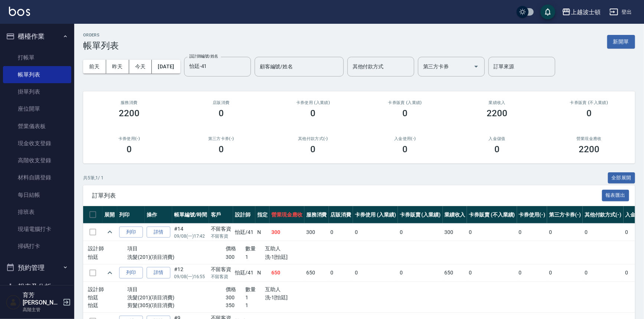 The height and width of the screenshot is (319, 644). What do you see at coordinates (341, 215) in the screenshot?
I see `th: 店販消費` at bounding box center [341, 215].